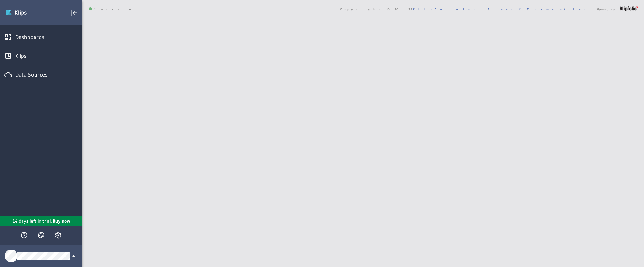 This screenshot has height=267, width=644. What do you see at coordinates (74, 13) in the screenshot?
I see `div: Collapse` at bounding box center [74, 13].